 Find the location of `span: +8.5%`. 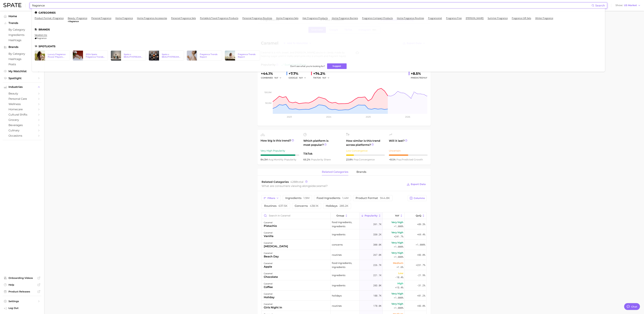

span: +8.5% is located at coordinates (393, 160).